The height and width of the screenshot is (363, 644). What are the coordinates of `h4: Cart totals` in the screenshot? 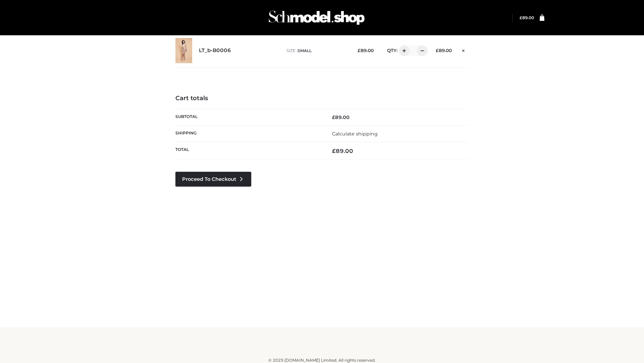 It's located at (322, 98).